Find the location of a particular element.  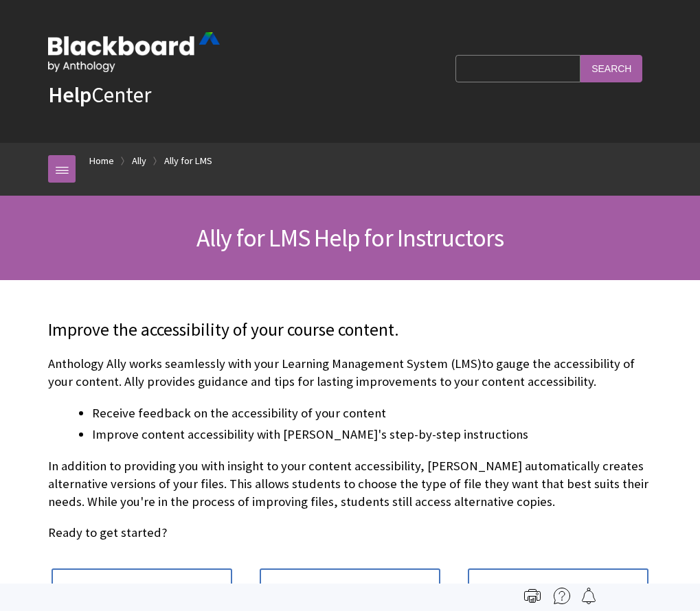

a: HelpCenter is located at coordinates (99, 95).